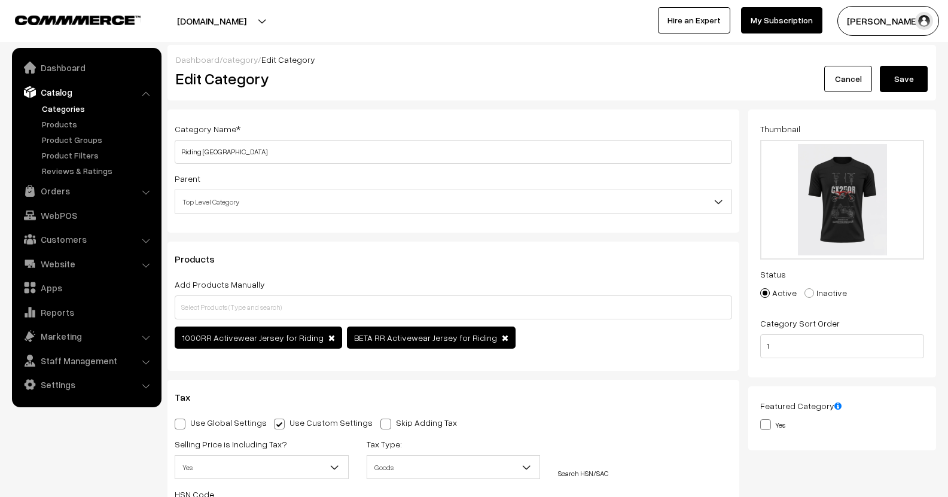 Image resolution: width=948 pixels, height=497 pixels. I want to click on span: Tax, so click(190, 397).